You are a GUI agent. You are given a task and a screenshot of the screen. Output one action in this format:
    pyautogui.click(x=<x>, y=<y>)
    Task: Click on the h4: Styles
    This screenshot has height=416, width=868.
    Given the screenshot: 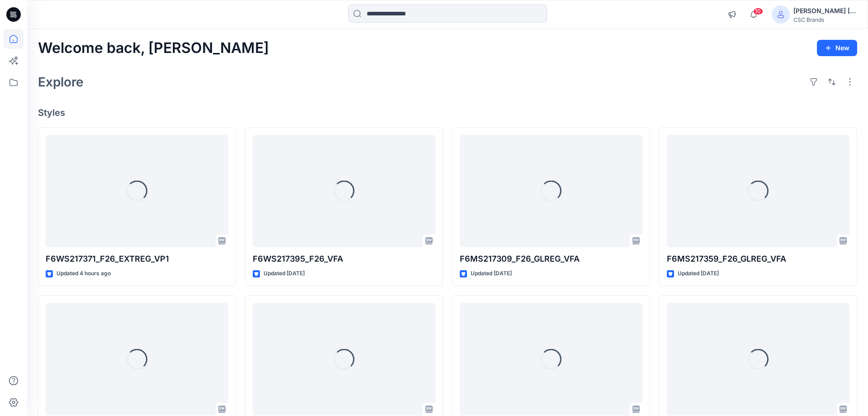 What is the action you would take?
    pyautogui.click(x=448, y=112)
    